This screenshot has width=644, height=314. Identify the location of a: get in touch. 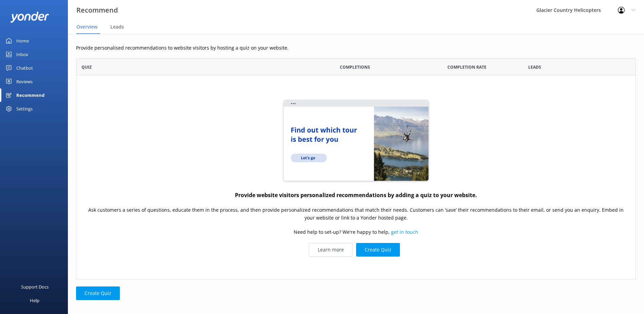
(405, 232).